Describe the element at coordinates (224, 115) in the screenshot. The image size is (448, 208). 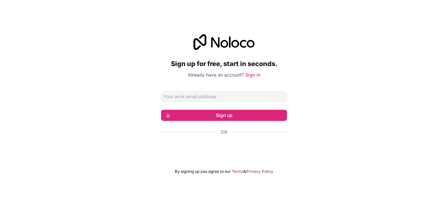
I see `button: Sign up` at that location.